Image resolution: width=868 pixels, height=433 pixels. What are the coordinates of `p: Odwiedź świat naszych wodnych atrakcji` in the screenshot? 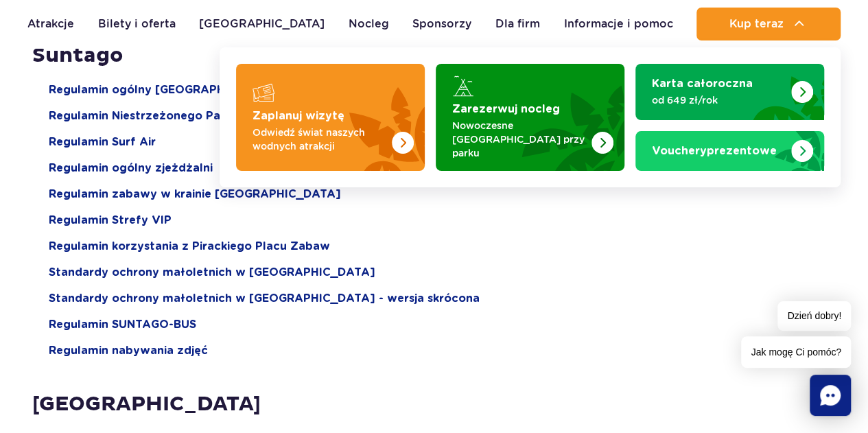 It's located at (319, 139).